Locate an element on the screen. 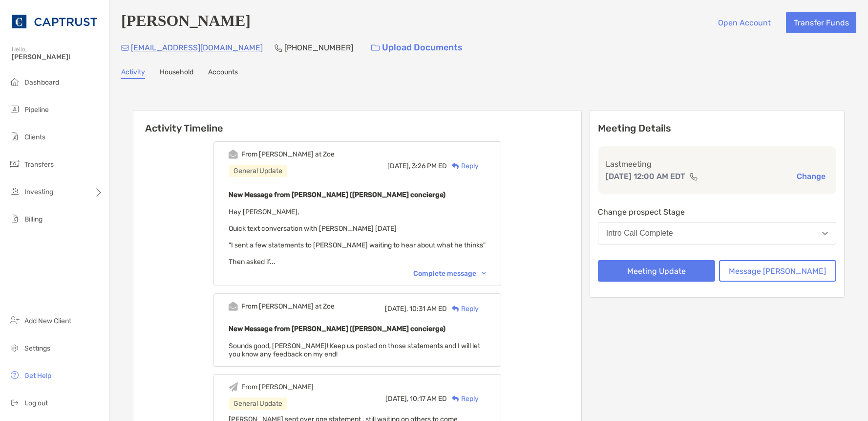 The image size is (868, 421). span: Pipeline is located at coordinates (37, 109).